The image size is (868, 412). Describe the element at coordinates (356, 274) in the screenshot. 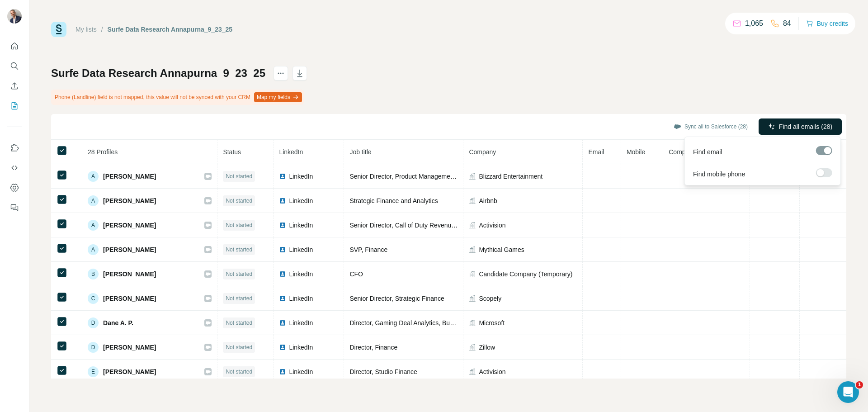

I see `span: CFO` at that location.